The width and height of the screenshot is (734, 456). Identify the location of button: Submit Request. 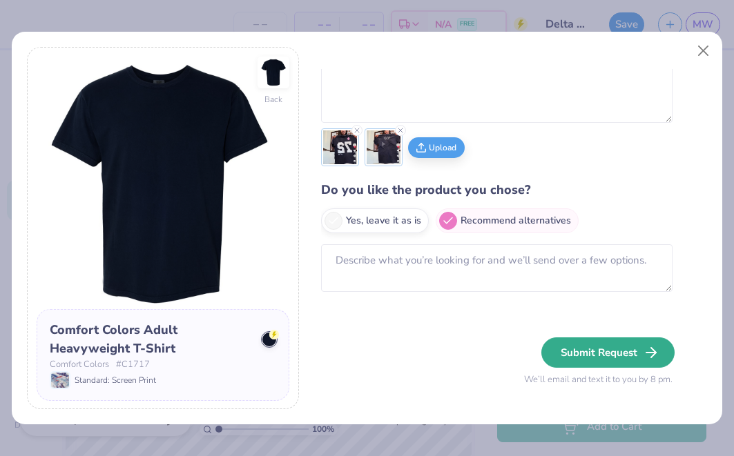
(607, 353).